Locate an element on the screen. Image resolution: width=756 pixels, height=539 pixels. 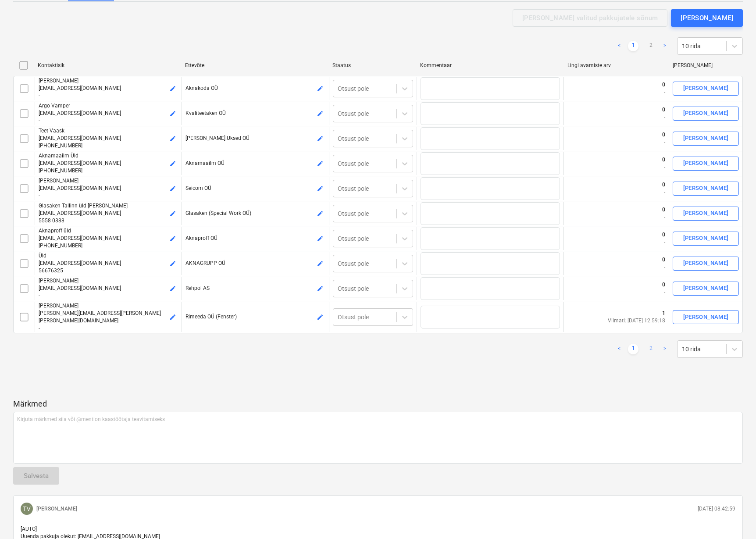
p: Teet Vaask is located at coordinates (109, 131).